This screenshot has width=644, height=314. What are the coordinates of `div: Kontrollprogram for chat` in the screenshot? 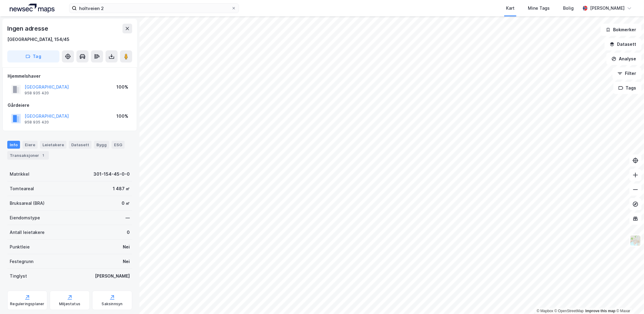 It's located at (629, 299).